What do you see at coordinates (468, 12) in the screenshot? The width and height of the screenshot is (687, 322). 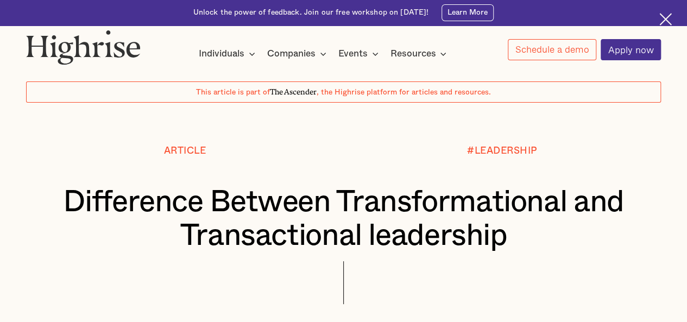 I see `a: Learn More` at bounding box center [468, 12].